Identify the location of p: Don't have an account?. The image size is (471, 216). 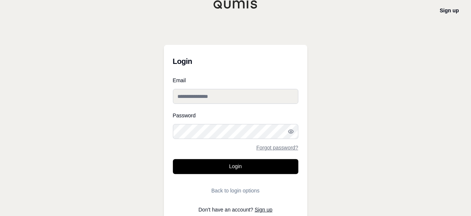
(236, 210).